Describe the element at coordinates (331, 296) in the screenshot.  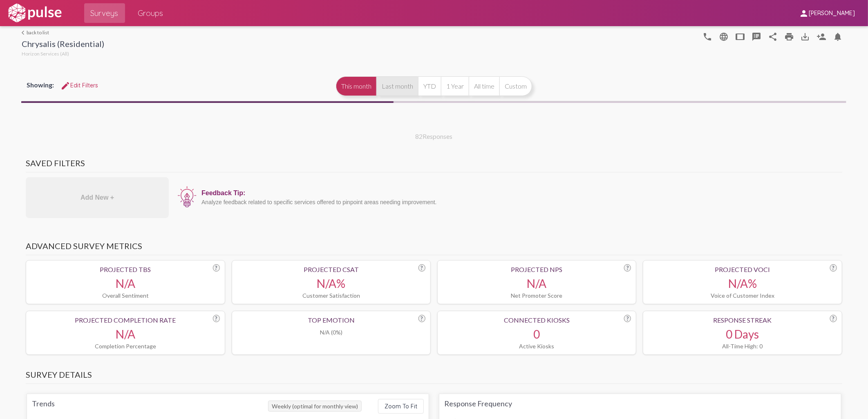
I see `div: Customer Satisfaction` at that location.